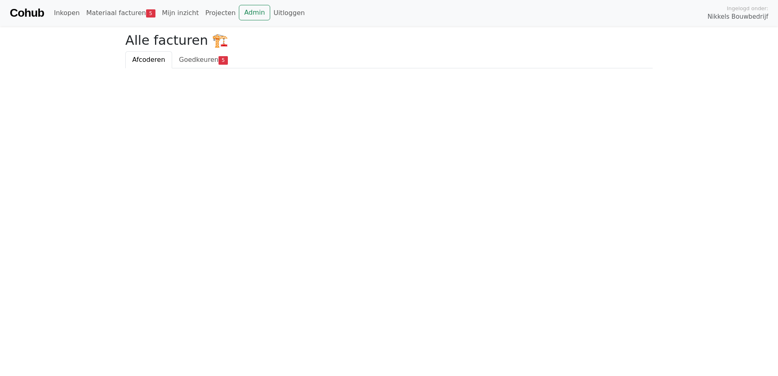 The width and height of the screenshot is (778, 376). What do you see at coordinates (389, 40) in the screenshot?
I see `h2: Alle facturen 🏗️` at bounding box center [389, 40].